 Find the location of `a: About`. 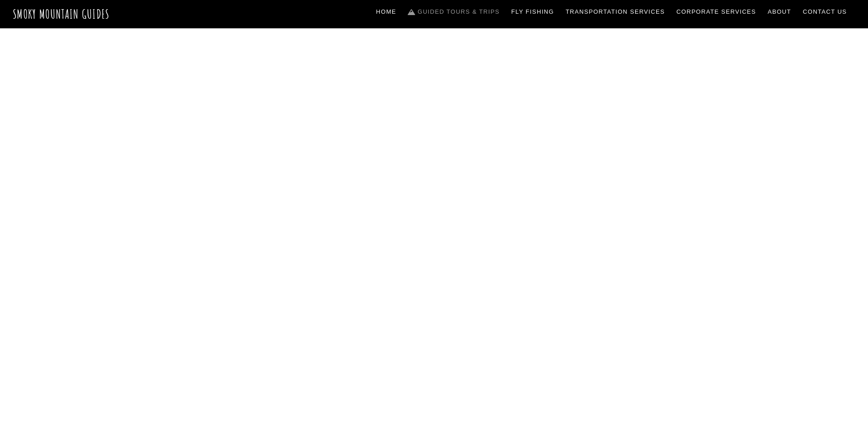

a: About is located at coordinates (779, 12).